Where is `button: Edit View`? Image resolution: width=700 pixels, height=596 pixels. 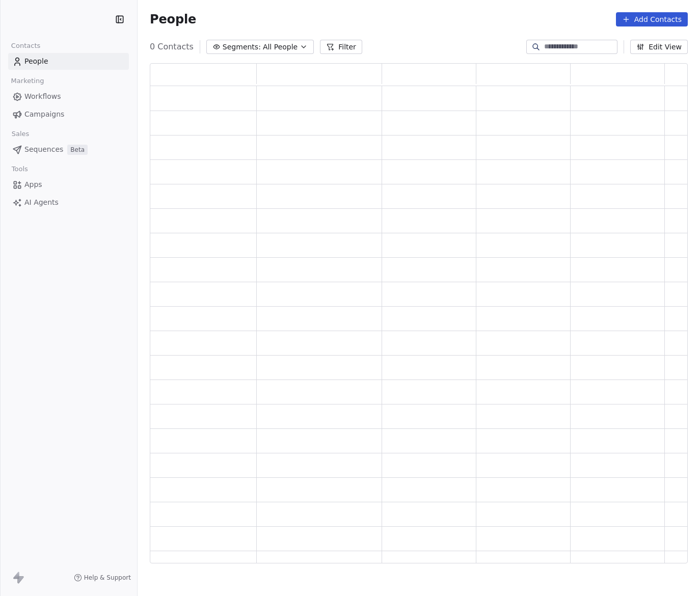
button: Edit View is located at coordinates (659, 47).